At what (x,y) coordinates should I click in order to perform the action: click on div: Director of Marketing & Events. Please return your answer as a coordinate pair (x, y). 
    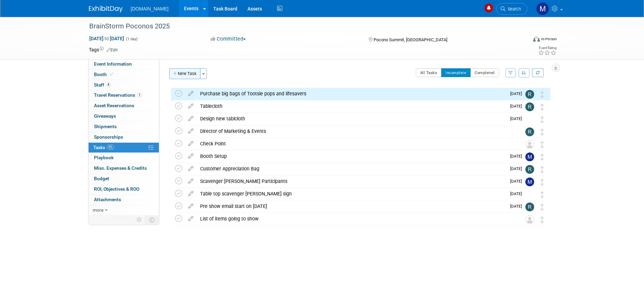
    Looking at the image, I should click on (354, 131).